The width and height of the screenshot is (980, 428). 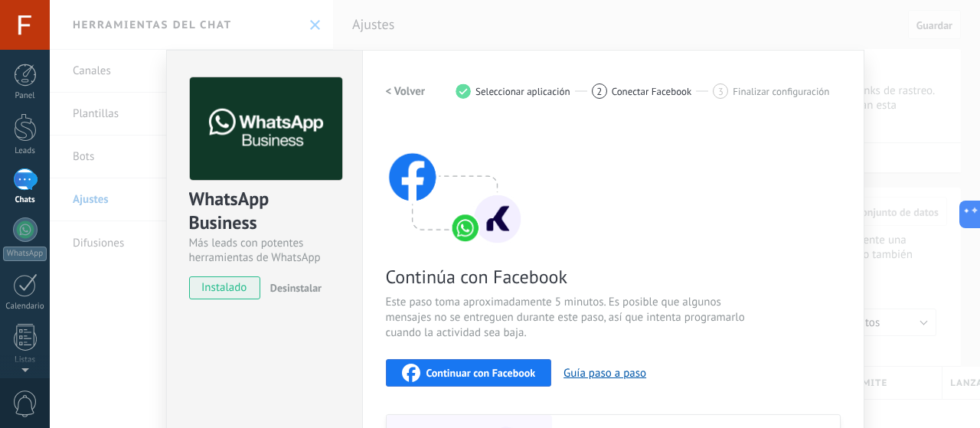 What do you see at coordinates (406, 91) in the screenshot?
I see `h2: < Volver` at bounding box center [406, 91].